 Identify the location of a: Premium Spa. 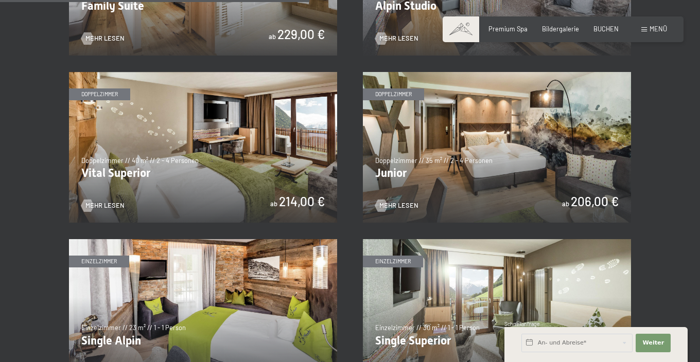
(508, 29).